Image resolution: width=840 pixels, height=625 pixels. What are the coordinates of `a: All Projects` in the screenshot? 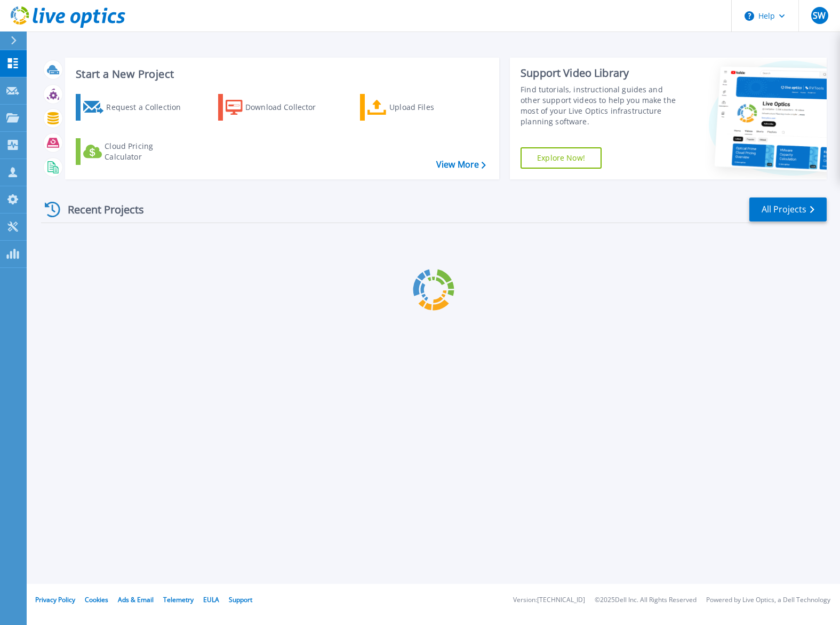 It's located at (788, 209).